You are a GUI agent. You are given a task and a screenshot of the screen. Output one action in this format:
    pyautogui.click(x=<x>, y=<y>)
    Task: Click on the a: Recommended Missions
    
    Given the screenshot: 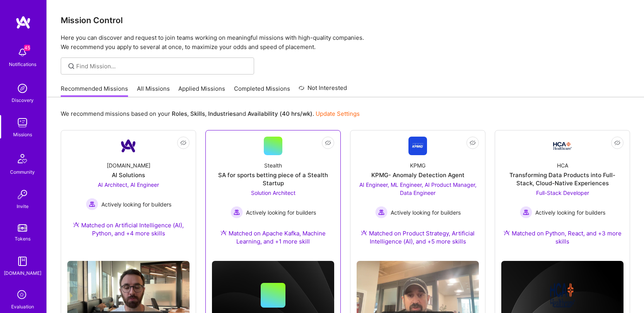 What is the action you would take?
    pyautogui.click(x=94, y=90)
    